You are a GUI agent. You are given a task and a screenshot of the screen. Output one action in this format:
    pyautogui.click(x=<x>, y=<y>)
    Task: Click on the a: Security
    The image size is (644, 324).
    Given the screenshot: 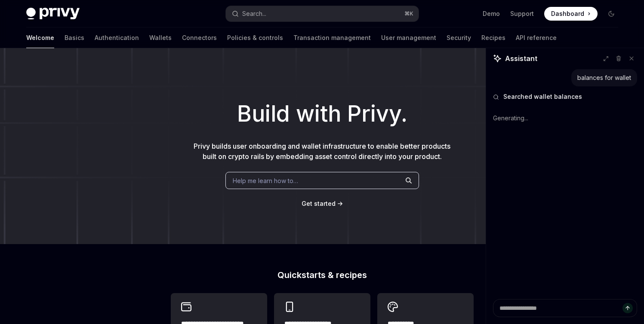 What is the action you would take?
    pyautogui.click(x=458, y=38)
    